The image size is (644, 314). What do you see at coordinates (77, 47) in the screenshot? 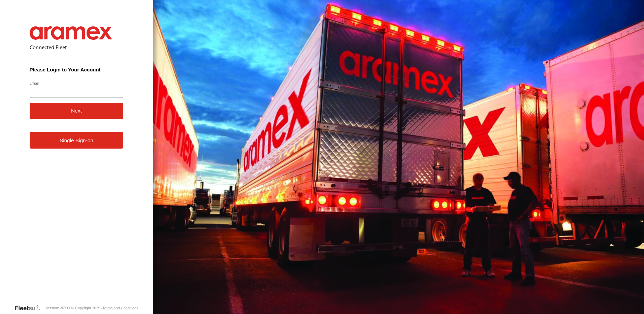
I see `h2: Connected Fleet` at bounding box center [77, 47].